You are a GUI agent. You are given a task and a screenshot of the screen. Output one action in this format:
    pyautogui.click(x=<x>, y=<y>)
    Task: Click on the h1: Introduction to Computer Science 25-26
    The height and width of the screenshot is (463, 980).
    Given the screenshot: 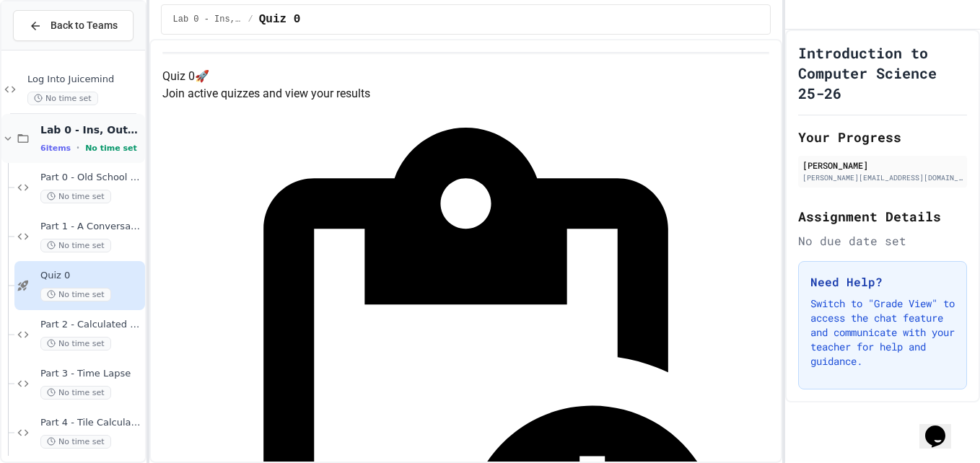 What is the action you would take?
    pyautogui.click(x=882, y=73)
    